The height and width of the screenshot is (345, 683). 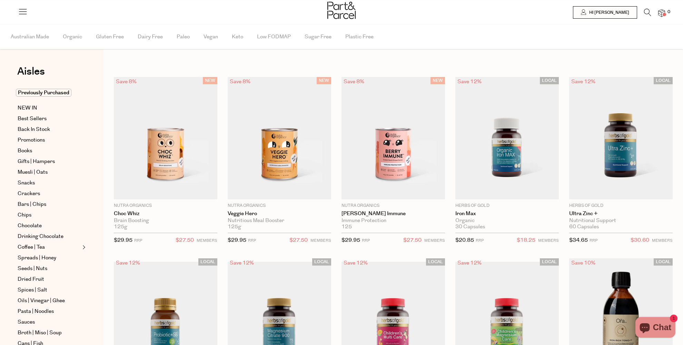 What do you see at coordinates (621, 221) in the screenshot?
I see `div: Nutritional Support` at bounding box center [621, 221].